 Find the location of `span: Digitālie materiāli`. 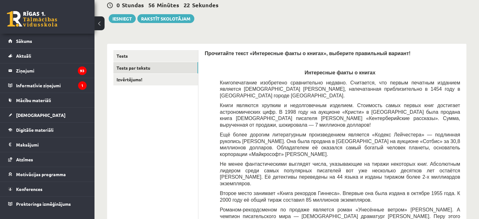

span: Digitālie materiāli is located at coordinates (35, 130).